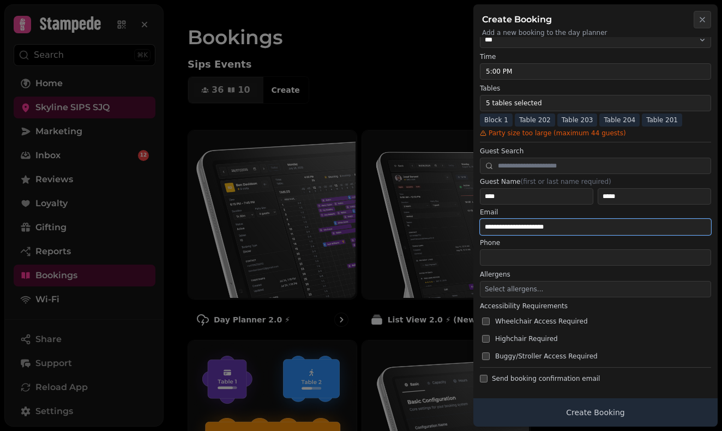  I want to click on button: Select allergens..., so click(595, 289).